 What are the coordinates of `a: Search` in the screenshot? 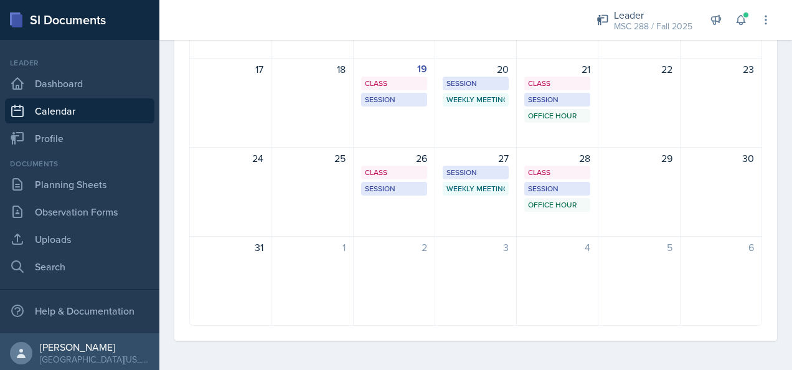 It's located at (80, 267).